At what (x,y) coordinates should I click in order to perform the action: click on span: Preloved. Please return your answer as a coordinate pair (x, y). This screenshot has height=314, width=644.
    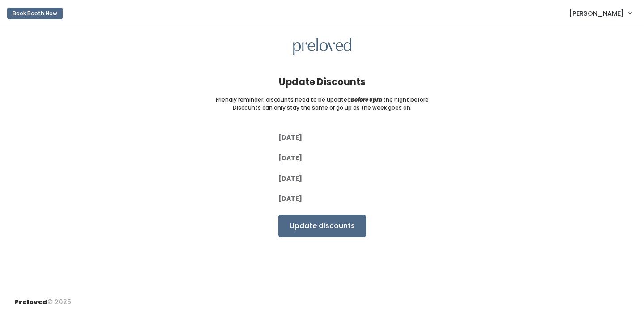
    Looking at the image, I should click on (31, 302).